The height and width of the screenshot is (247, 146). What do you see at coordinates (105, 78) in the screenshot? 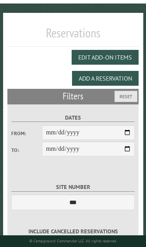
I see `button: Add a Reservation` at bounding box center [105, 78].